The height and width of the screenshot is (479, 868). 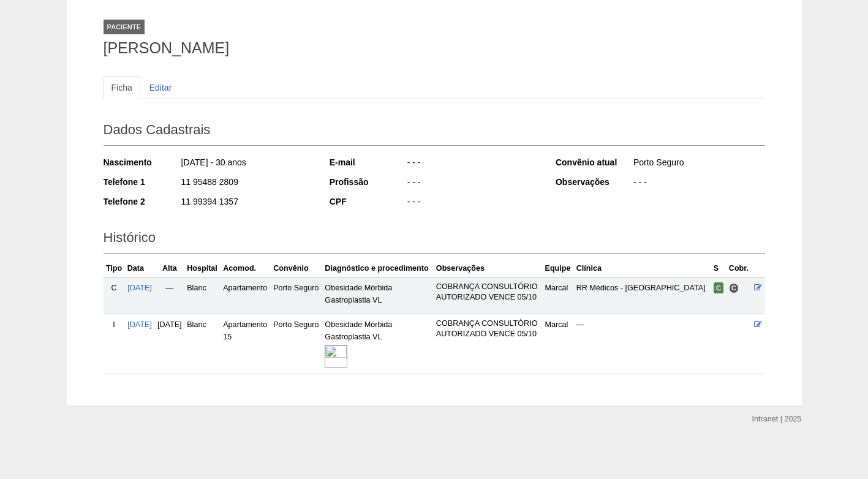 What do you see at coordinates (368, 201) in the screenshot?
I see `div: CPF` at bounding box center [368, 201].